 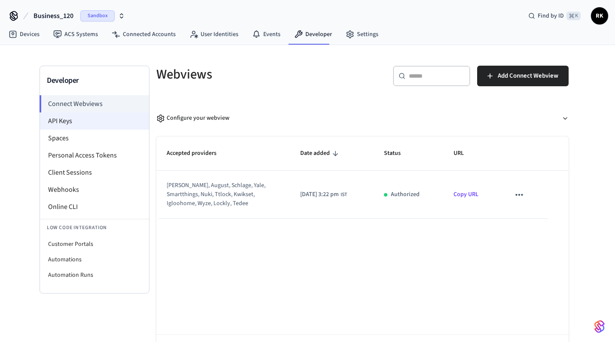 What do you see at coordinates (94, 190) in the screenshot?
I see `li: Webhooks` at bounding box center [94, 190].